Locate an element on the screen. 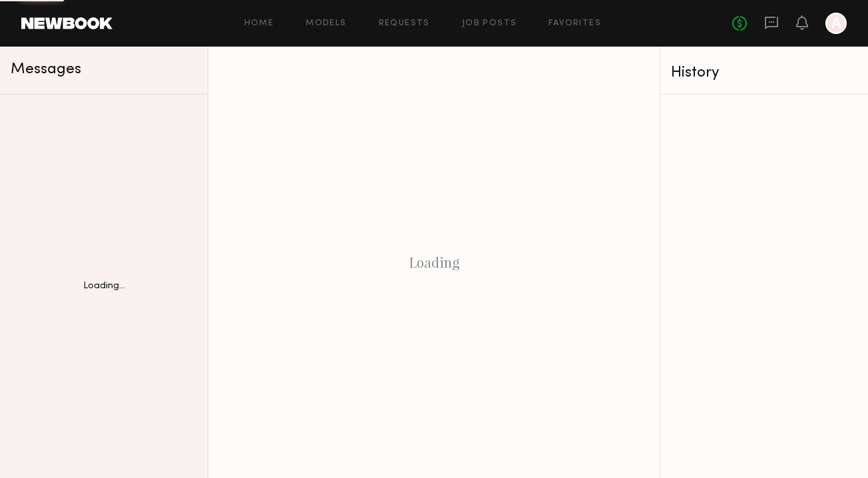 Image resolution: width=868 pixels, height=478 pixels. a: A is located at coordinates (836, 23).